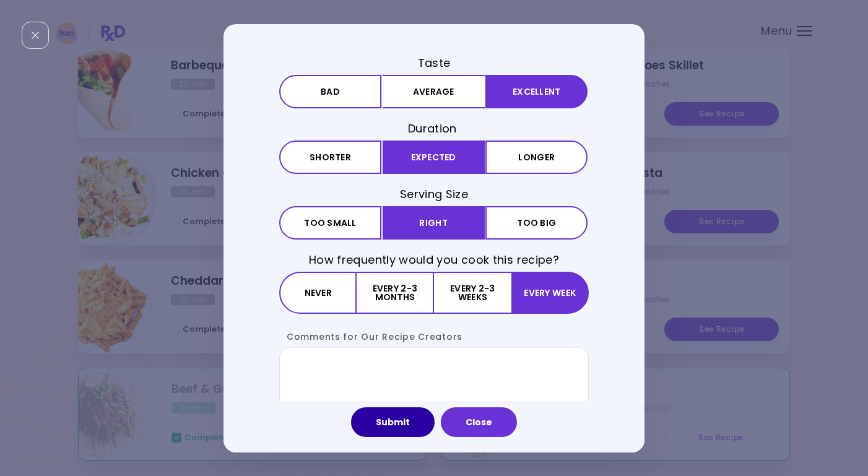 The height and width of the screenshot is (476, 868). Describe the element at coordinates (317, 292) in the screenshot. I see `button: Never` at that location.